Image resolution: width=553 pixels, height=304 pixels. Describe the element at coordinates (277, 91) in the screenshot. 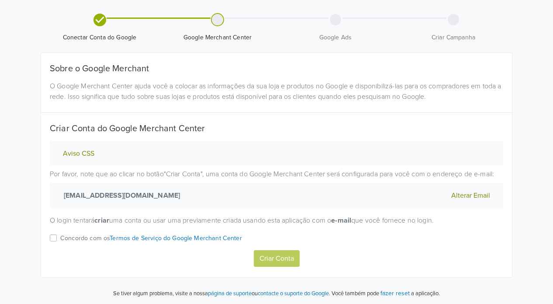

I see `div: O Google Merchant Center ajuda você a colocar as informações da sua loja e produtos no Google e d...` at that location.